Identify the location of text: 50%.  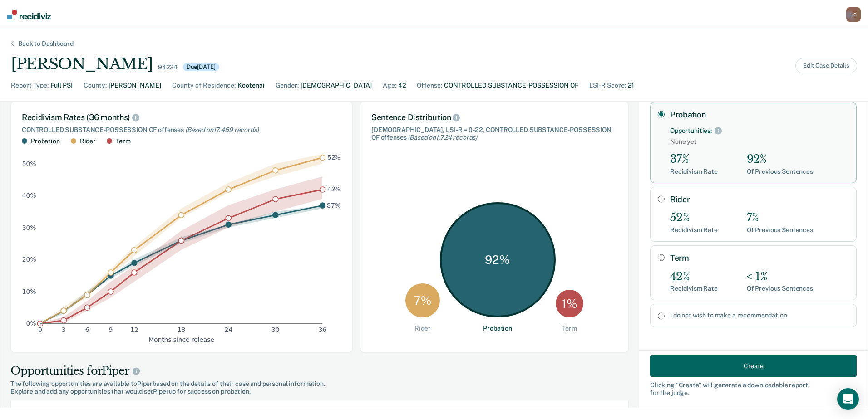
(29, 164).